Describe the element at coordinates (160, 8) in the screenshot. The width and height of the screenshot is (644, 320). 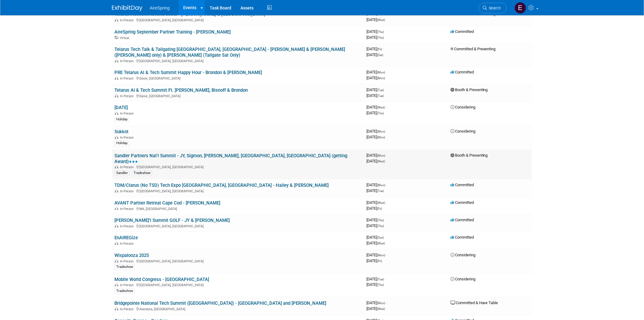
I see `span: AireSpring` at that location.